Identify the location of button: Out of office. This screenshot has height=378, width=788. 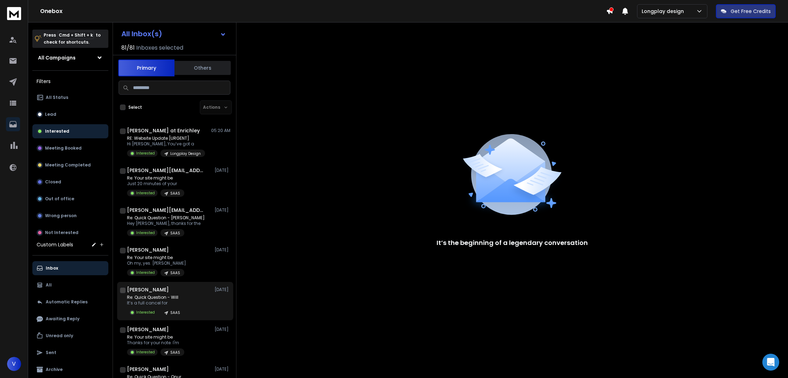
(70, 199).